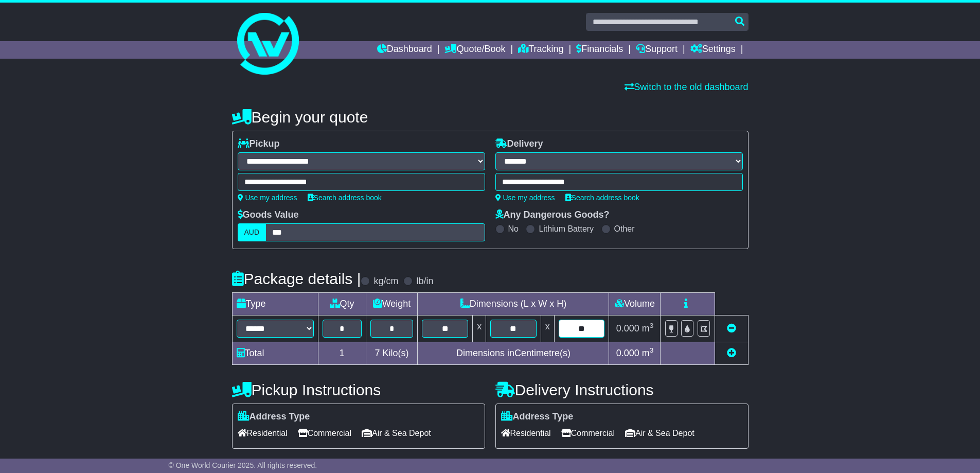 The width and height of the screenshot is (980, 473). I want to click on a: Remove this item, so click(731, 328).